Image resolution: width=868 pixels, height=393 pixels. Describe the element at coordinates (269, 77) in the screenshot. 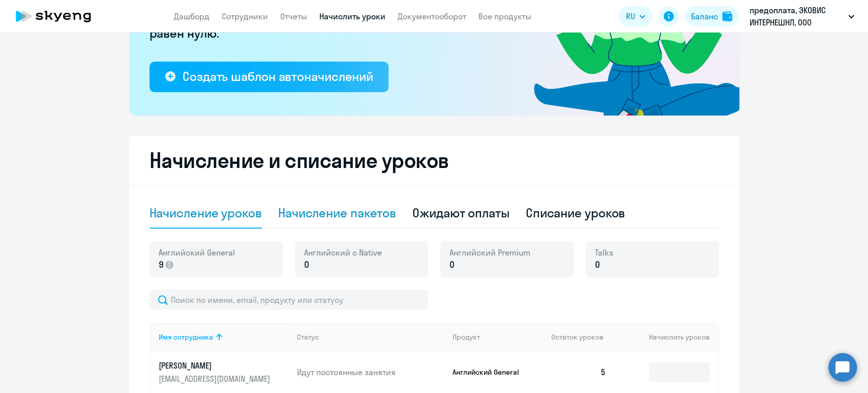

I see `button: Создать шаблон автоначислений` at that location.